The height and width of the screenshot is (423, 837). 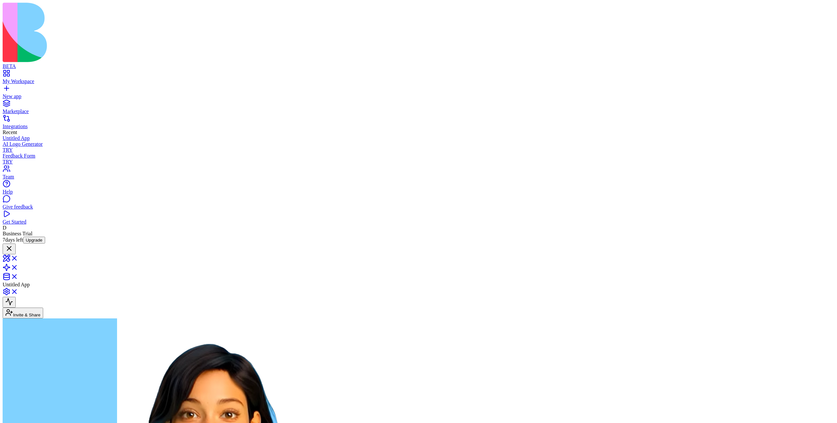 I want to click on div: BETA, so click(x=418, y=66).